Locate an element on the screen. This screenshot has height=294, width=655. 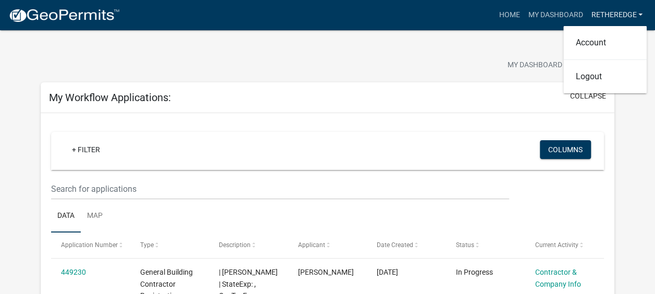
button: Columns is located at coordinates (566, 150).